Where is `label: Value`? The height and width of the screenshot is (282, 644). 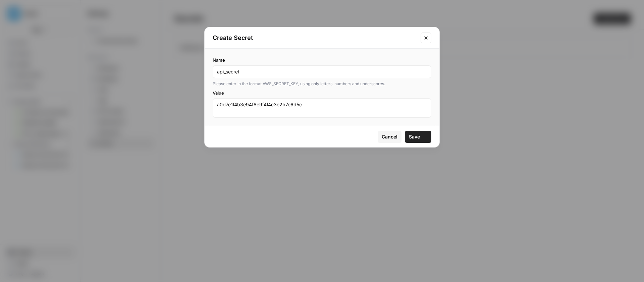
label: Value is located at coordinates (322, 93).